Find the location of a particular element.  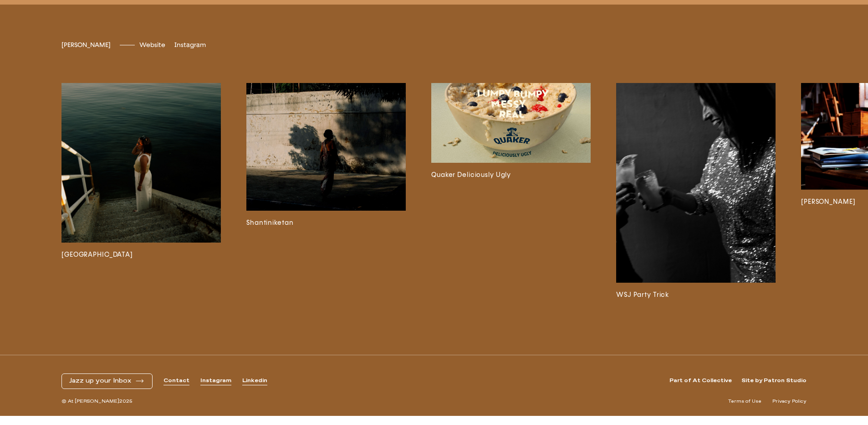

span: Instagram is located at coordinates (190, 45).